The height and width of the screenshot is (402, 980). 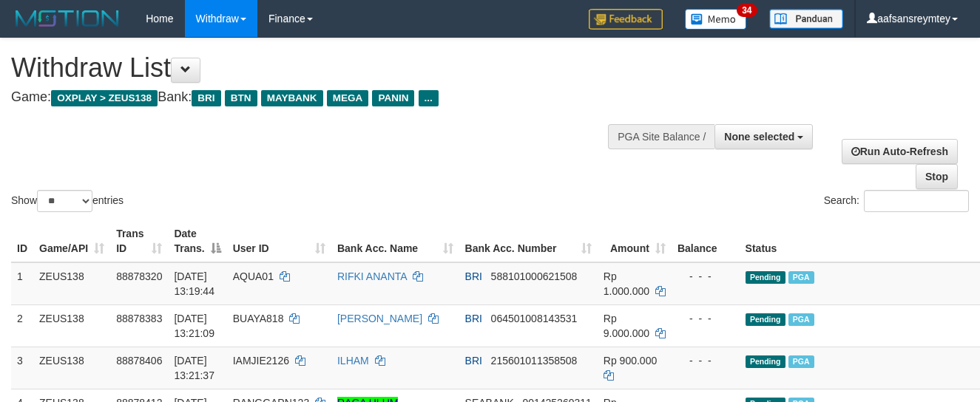 What do you see at coordinates (68, 18) in the screenshot?
I see `img: MOTION_logo.png` at bounding box center [68, 18].